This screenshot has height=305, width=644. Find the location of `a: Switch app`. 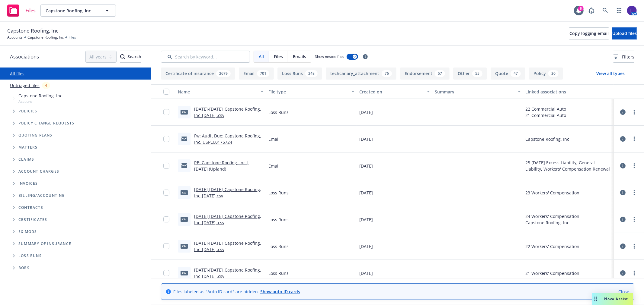

a: Switch app is located at coordinates (619, 10).